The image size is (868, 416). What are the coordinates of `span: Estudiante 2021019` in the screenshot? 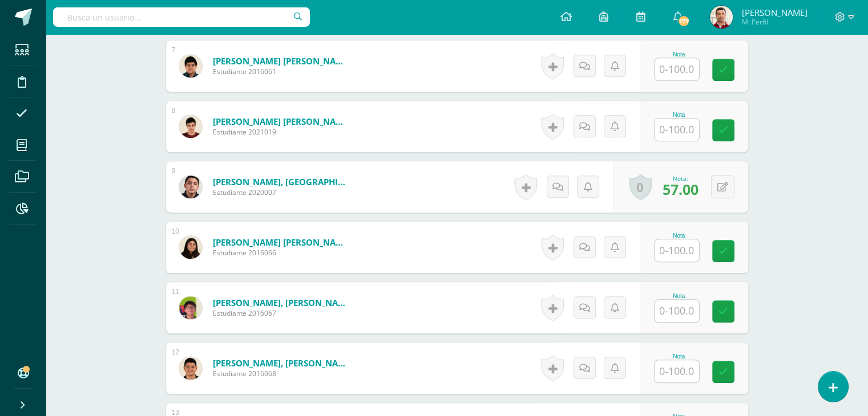 It's located at (281, 132).